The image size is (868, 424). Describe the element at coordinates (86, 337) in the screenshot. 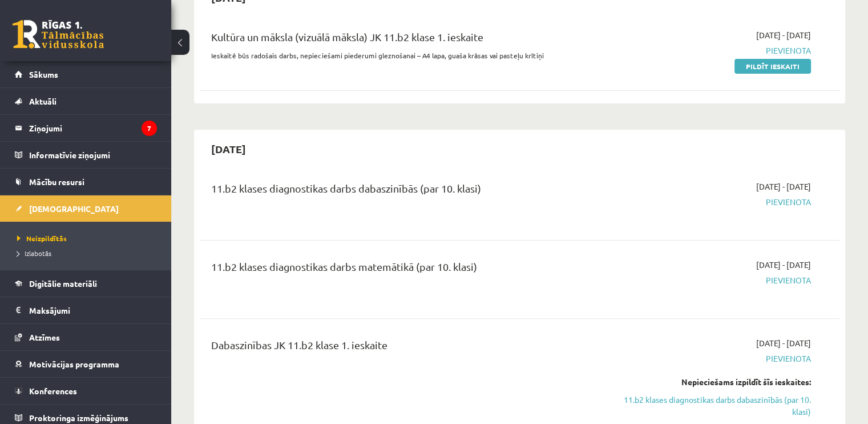

I see `a: Atzīmes` at that location.